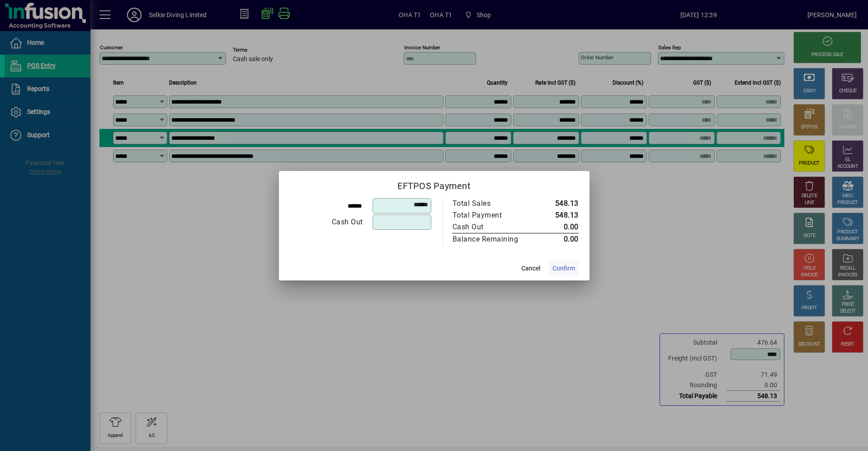 The image size is (868, 451). What do you see at coordinates (531, 269) in the screenshot?
I see `span: Cancel` at bounding box center [531, 269].